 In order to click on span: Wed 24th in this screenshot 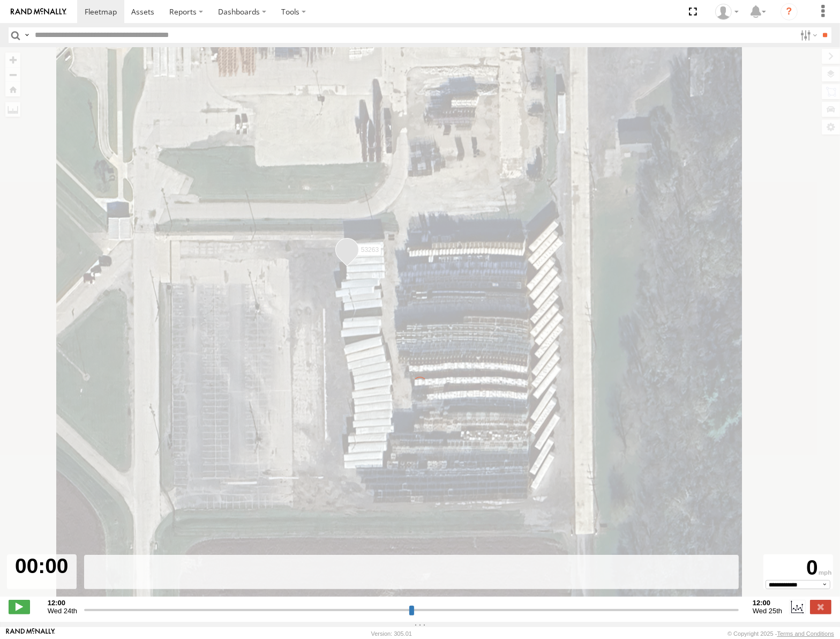, I will do `click(62, 610)`.